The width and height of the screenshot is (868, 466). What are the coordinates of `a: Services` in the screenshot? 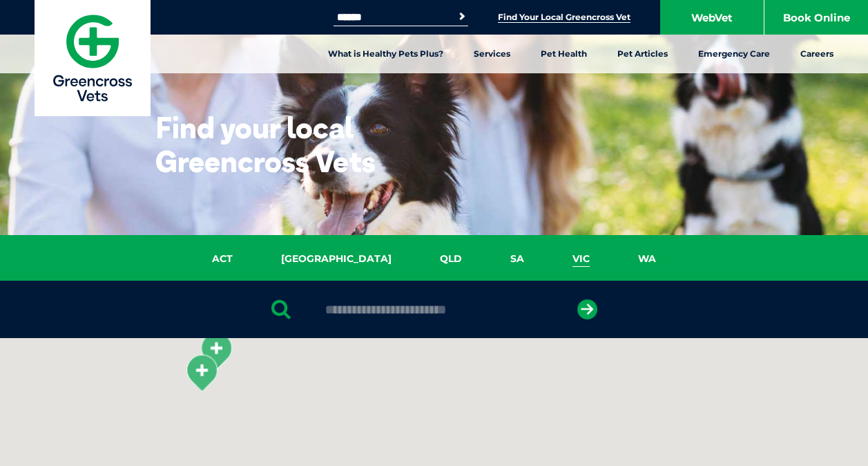 It's located at (492, 54).